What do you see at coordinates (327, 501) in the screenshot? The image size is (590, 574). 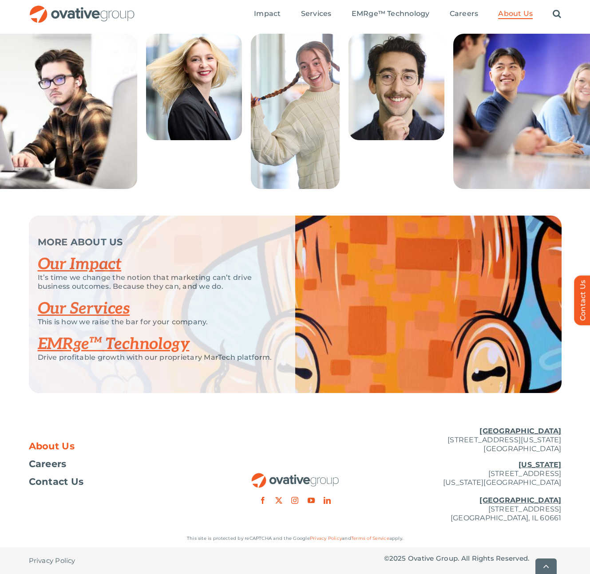 I see `a: linkedin` at bounding box center [327, 501].